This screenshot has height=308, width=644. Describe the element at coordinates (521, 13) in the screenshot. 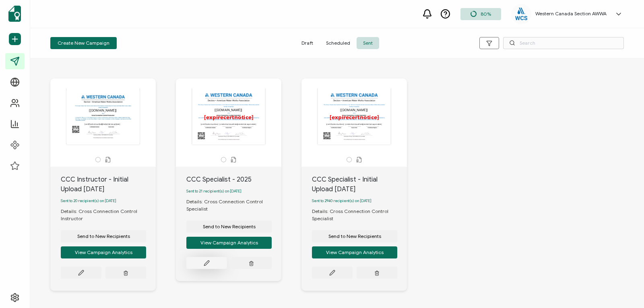

I see `img: eb0530a7-dc53-4dd2-968c-61d1fd0a03d4.png` at that location.